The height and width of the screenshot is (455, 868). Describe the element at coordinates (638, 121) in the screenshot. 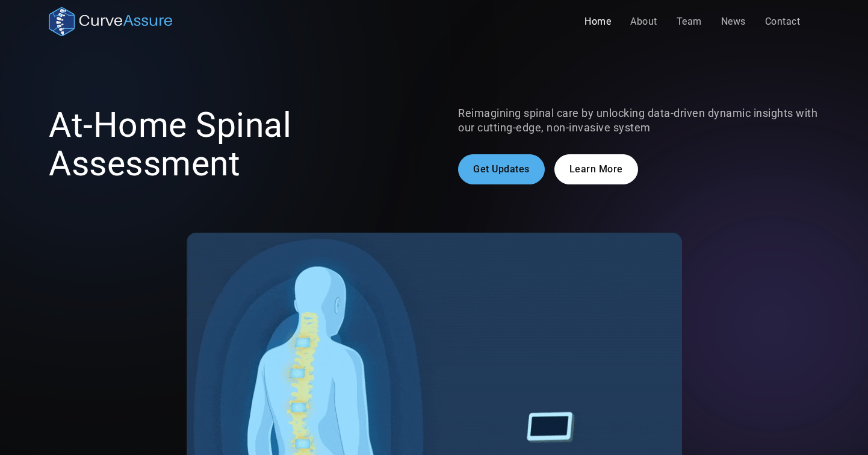

I see `p: Reimagining spinal care by unlocking data-driven dynamic insights with our cutting-edge, non-inva...` at that location.